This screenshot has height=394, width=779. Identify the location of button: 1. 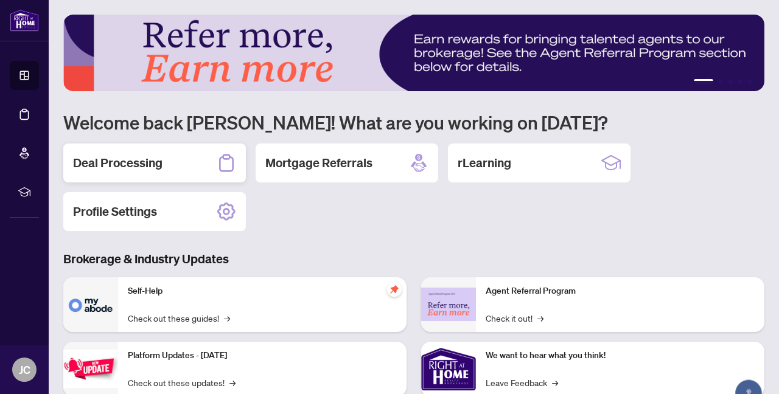
(704, 82).